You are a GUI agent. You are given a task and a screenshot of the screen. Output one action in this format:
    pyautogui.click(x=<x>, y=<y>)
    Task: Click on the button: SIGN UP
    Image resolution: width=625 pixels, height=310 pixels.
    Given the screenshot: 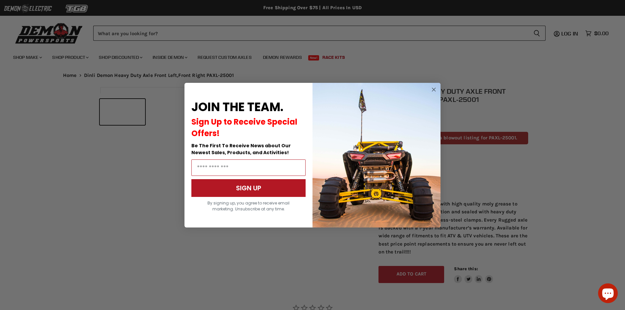 What is the action you would take?
    pyautogui.click(x=249, y=188)
    